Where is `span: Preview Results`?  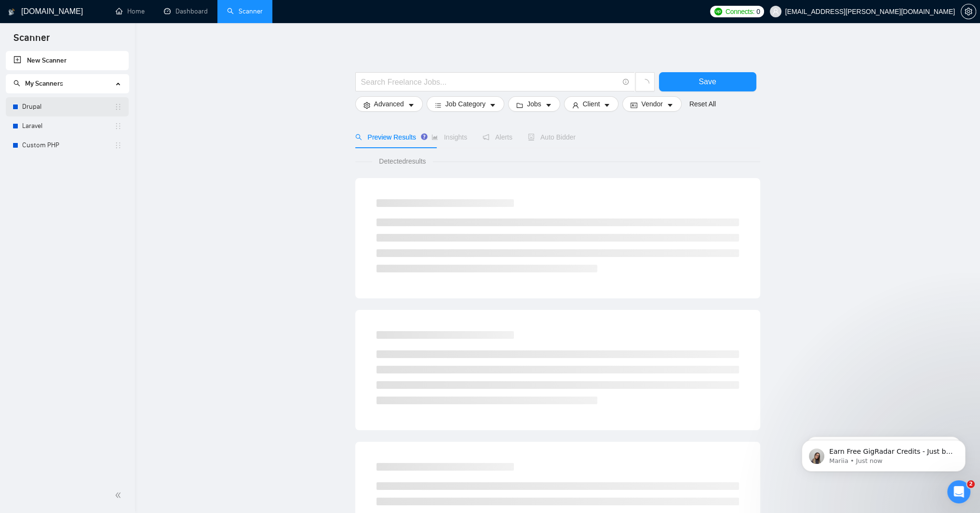
span: Preview Results is located at coordinates (385, 137).